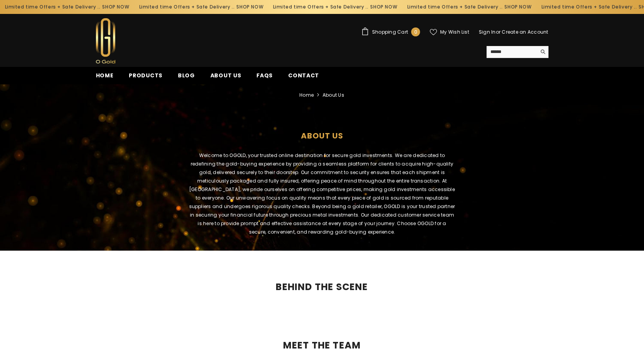  Describe the element at coordinates (146, 75) in the screenshot. I see `span: Products` at that location.